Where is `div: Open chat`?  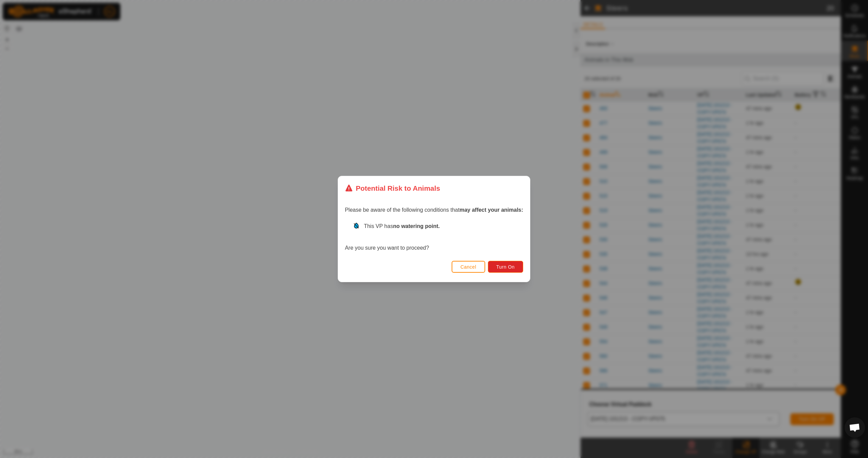 div: Open chat is located at coordinates (855, 428).